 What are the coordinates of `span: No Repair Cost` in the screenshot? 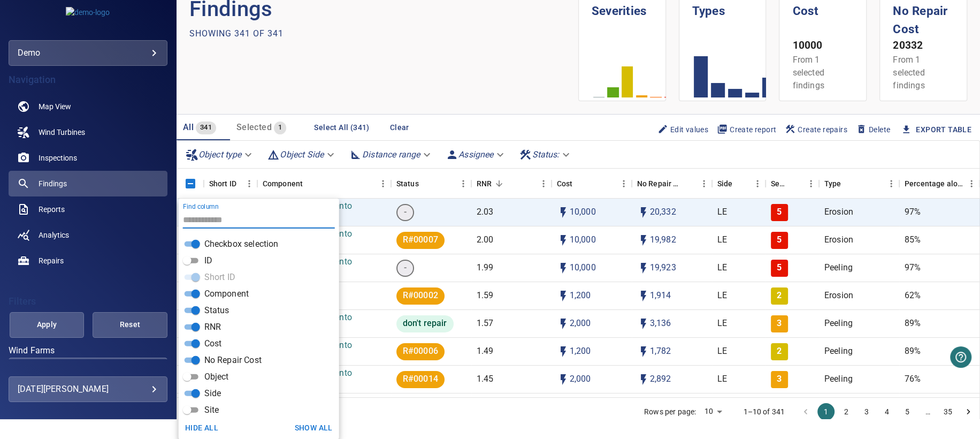 It's located at (233, 360).